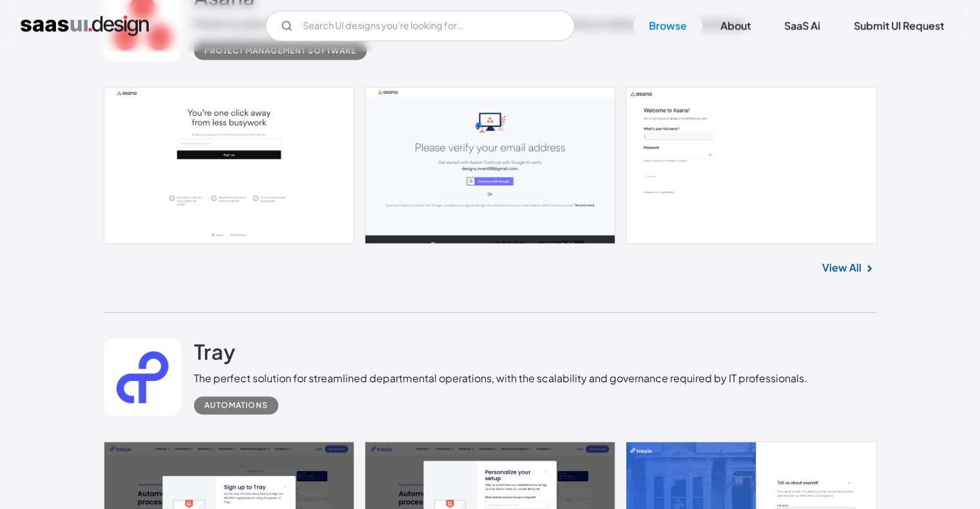  I want to click on a: Browse, so click(668, 25).